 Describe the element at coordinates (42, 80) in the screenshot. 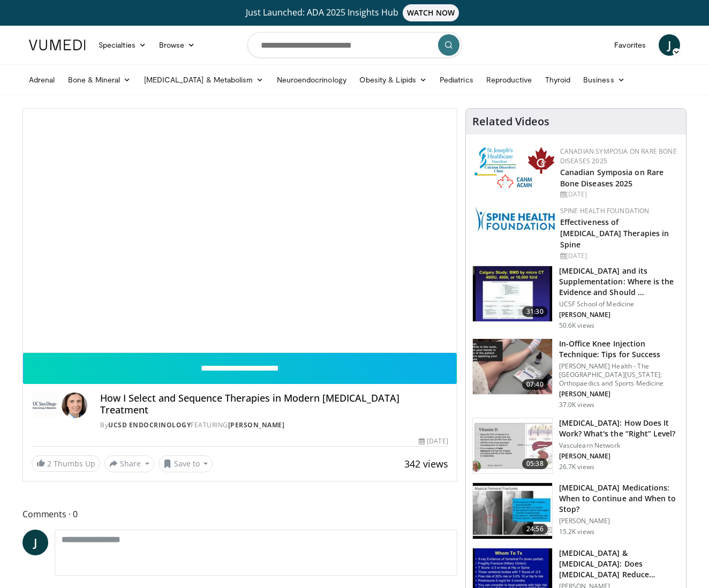

I see `a: Adrenal` at that location.